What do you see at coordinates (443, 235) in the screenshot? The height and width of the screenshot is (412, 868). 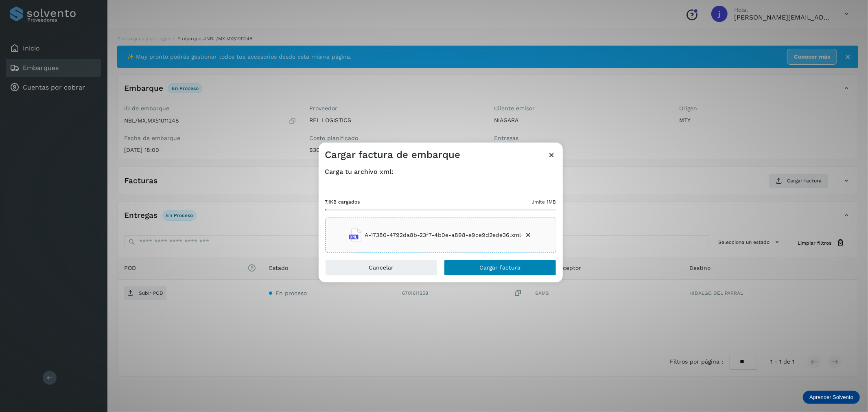 I see `span: A-17380-4792da8b-23f7-4b0e-a898-e9ce9d2ede36.xml` at bounding box center [443, 235].